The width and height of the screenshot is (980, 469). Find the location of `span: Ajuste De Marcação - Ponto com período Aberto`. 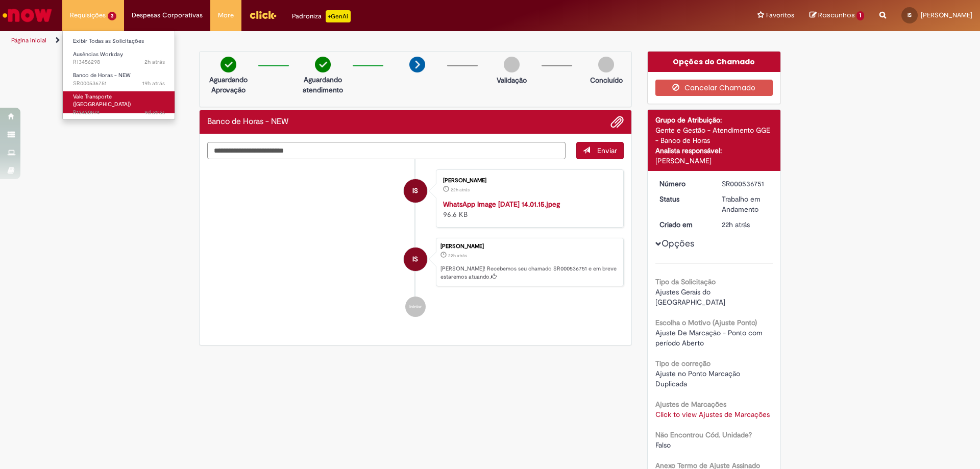

span: Ajuste De Marcação - Ponto com período Aberto is located at coordinates (710, 338).